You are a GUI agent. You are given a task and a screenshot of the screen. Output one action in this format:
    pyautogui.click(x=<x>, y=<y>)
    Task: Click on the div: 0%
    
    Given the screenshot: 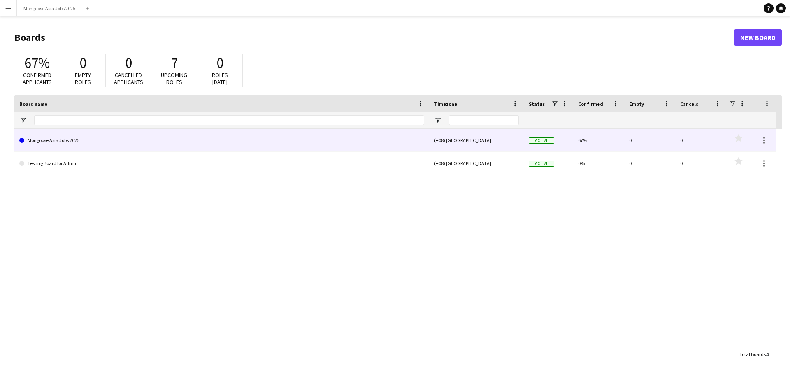 What is the action you would take?
    pyautogui.click(x=599, y=163)
    